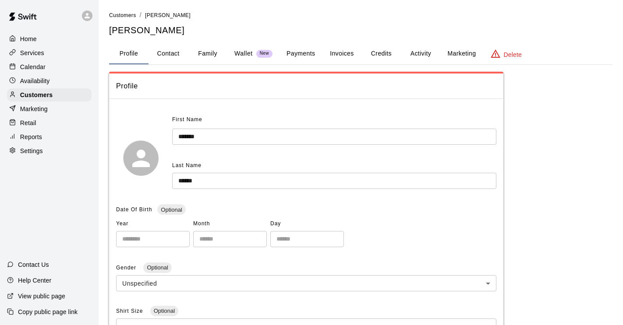  What do you see at coordinates (208, 54) in the screenshot?
I see `button: Family` at bounding box center [208, 54].